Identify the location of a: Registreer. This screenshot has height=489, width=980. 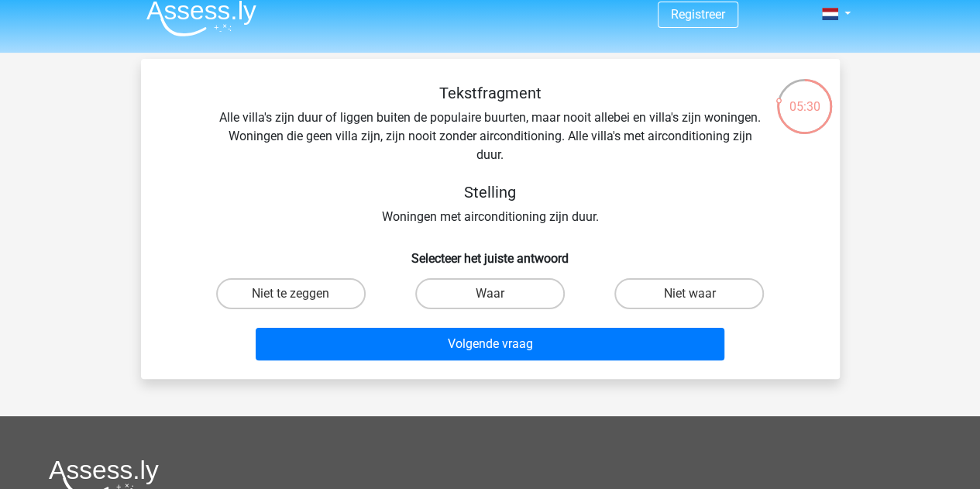
(698, 14).